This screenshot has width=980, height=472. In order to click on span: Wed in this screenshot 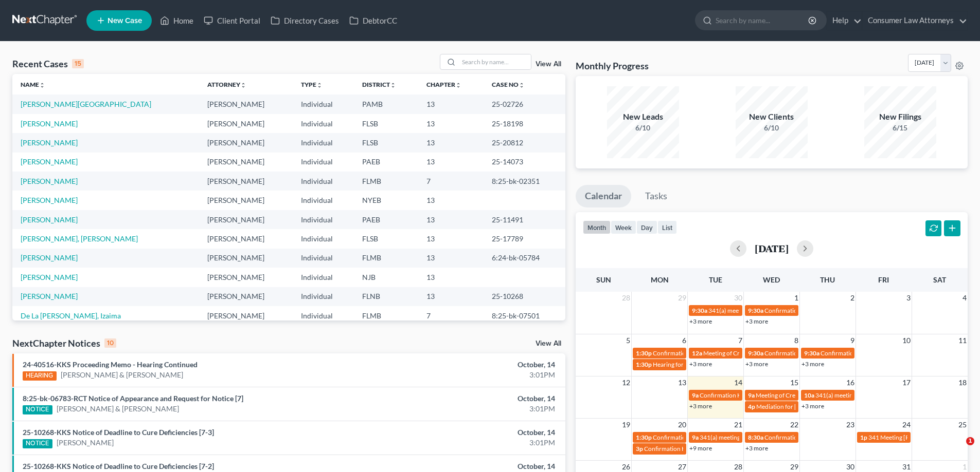, I will do `click(771, 279)`.